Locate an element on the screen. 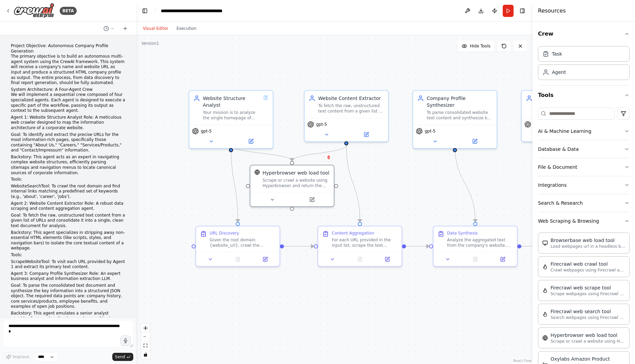 The width and height of the screenshot is (635, 364). div: Crew is located at coordinates (583, 65).